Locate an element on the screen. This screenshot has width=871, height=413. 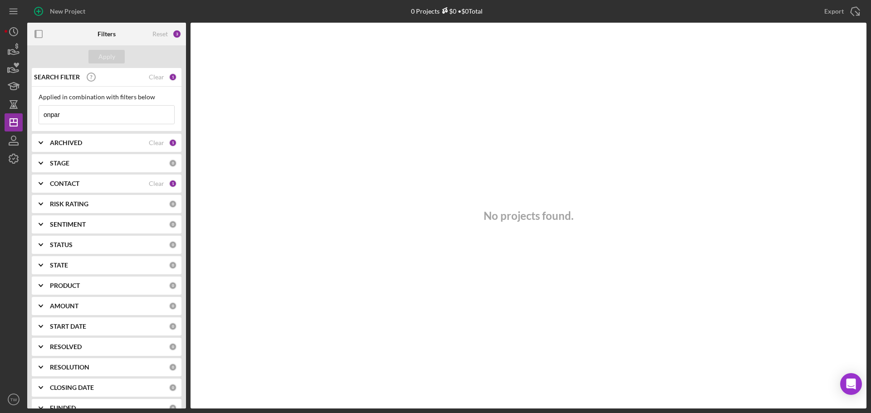
div: Reset is located at coordinates (160, 34).